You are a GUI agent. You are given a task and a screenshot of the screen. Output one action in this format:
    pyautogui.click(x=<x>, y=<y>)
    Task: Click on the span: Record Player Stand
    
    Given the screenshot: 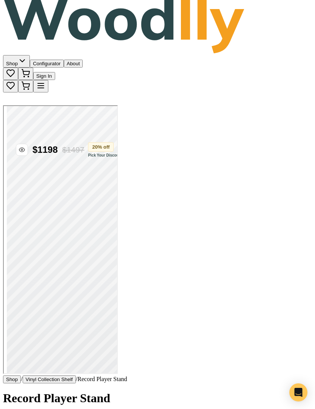 What is the action you would take?
    pyautogui.click(x=102, y=379)
    